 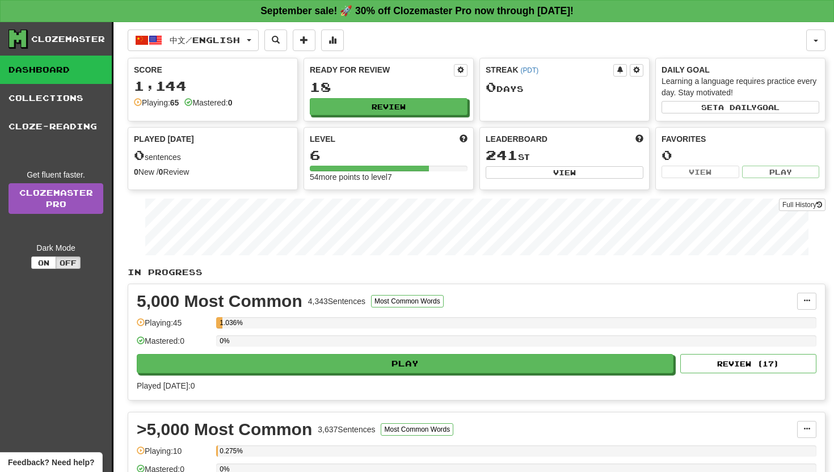 I want to click on button: More stats, so click(x=333, y=40).